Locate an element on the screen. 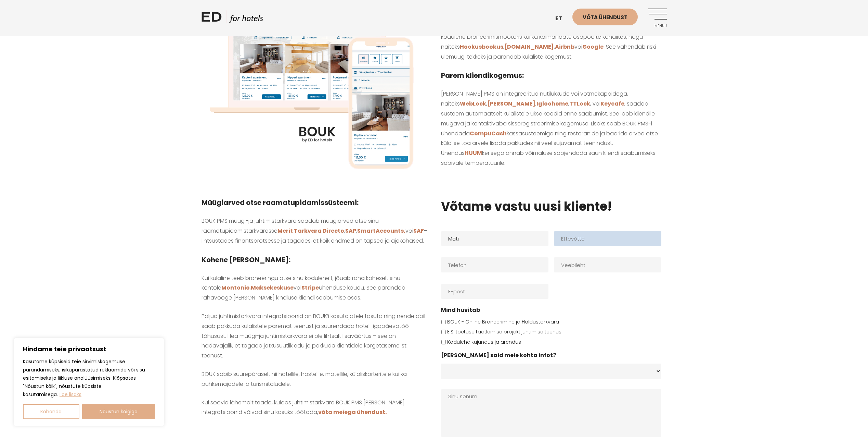 Image resolution: width=868 pixels, height=440 pixels. label: Kodulehe kujundus ja arendus is located at coordinates (484, 342).